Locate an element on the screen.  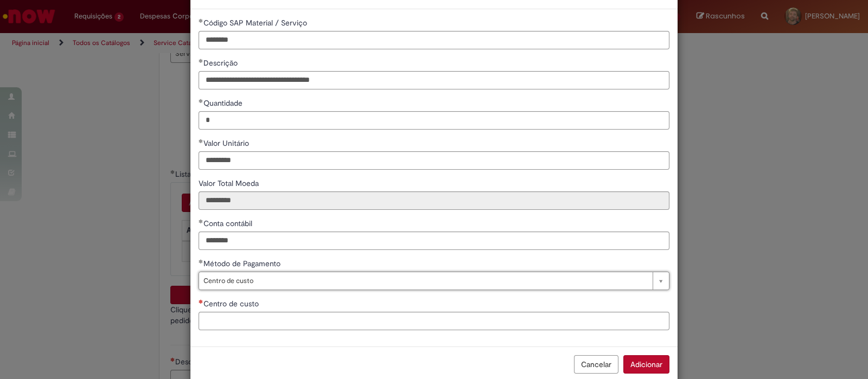
span: Necessários is located at coordinates (201, 301).